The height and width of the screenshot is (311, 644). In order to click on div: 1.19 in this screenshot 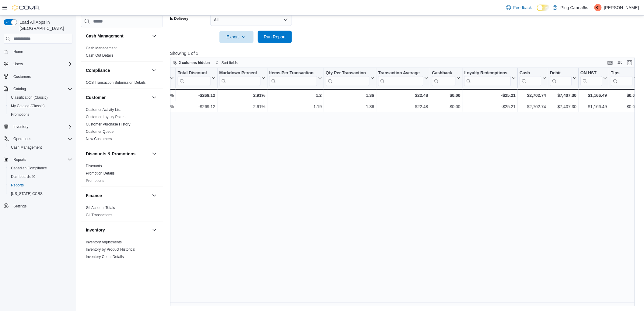, I will do `click(295, 107)`.